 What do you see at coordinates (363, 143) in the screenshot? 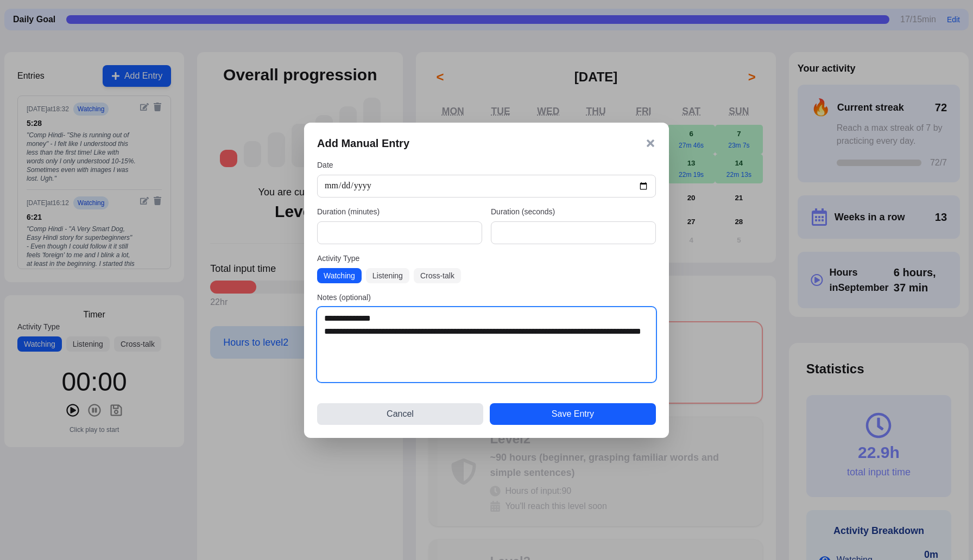
I see `h3: Add Manual Entry` at bounding box center [363, 143].